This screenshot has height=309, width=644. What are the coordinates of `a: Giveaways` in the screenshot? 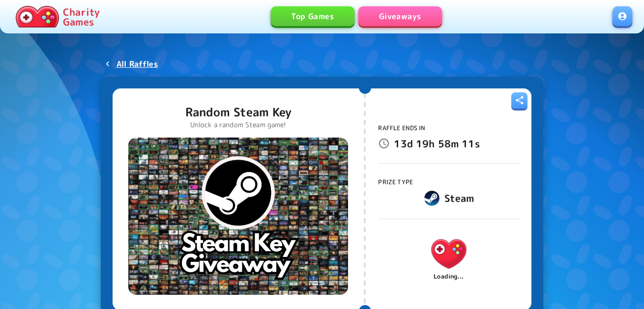 It's located at (400, 16).